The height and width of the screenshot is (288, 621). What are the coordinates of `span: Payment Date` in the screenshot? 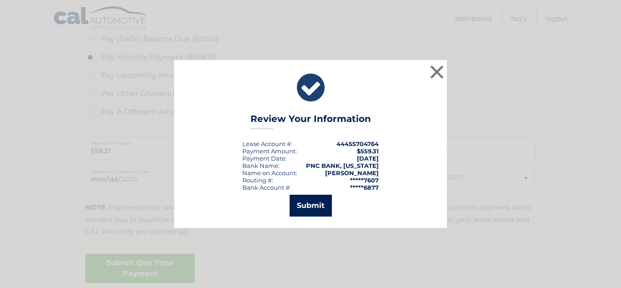 It's located at (264, 158).